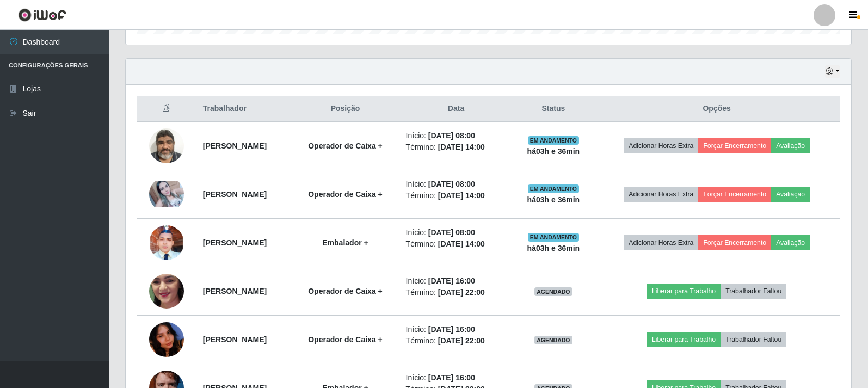  I want to click on img: CoreUI Logo, so click(42, 15).